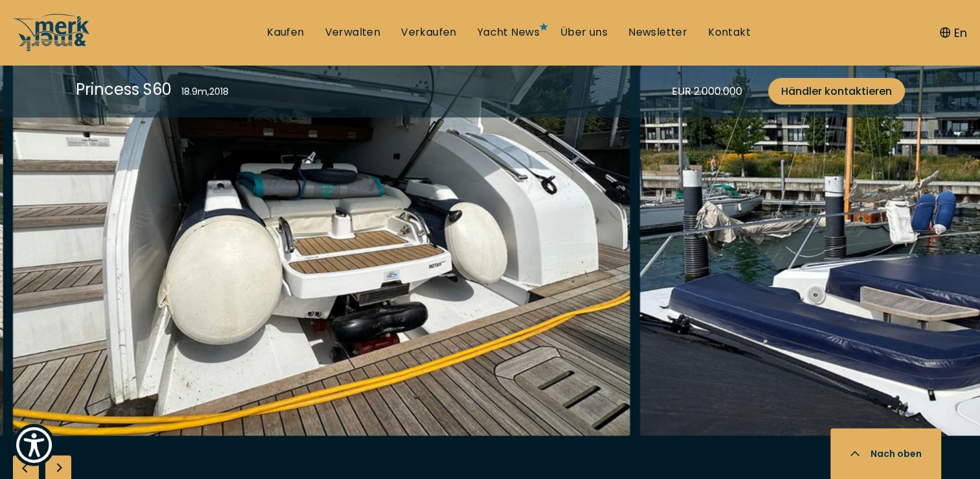 This screenshot has height=479, width=980. Describe the element at coordinates (584, 33) in the screenshot. I see `a: Über uns` at that location.